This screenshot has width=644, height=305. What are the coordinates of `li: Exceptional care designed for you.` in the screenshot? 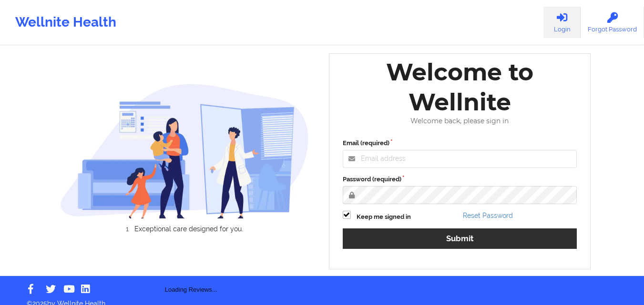 It's located at (189, 229).